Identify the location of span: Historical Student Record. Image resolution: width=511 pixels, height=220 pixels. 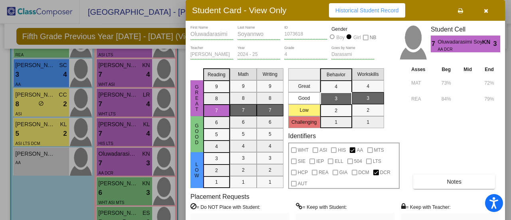
(367, 10).